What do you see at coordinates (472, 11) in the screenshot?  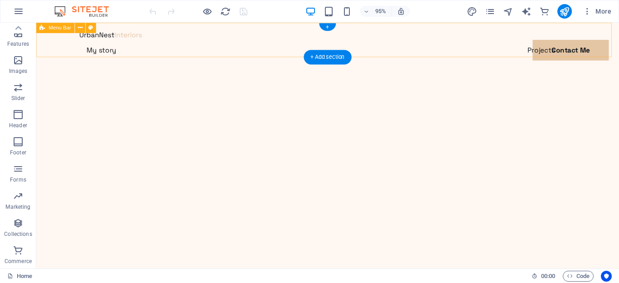 I see `button: design` at bounding box center [472, 11].